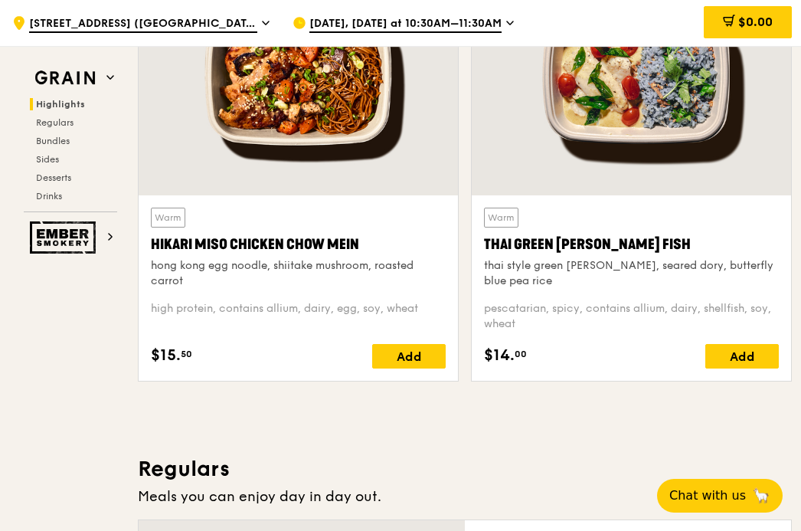  What do you see at coordinates (54, 178) in the screenshot?
I see `span: Desserts` at bounding box center [54, 178].